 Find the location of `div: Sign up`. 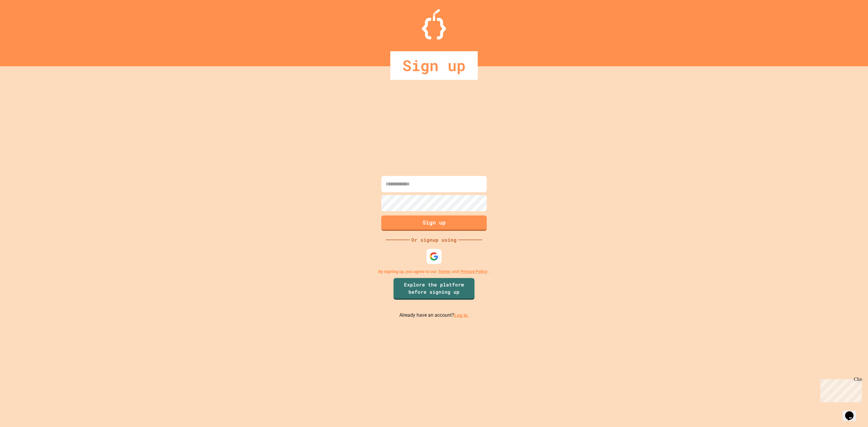

div: Sign up is located at coordinates (434, 65).